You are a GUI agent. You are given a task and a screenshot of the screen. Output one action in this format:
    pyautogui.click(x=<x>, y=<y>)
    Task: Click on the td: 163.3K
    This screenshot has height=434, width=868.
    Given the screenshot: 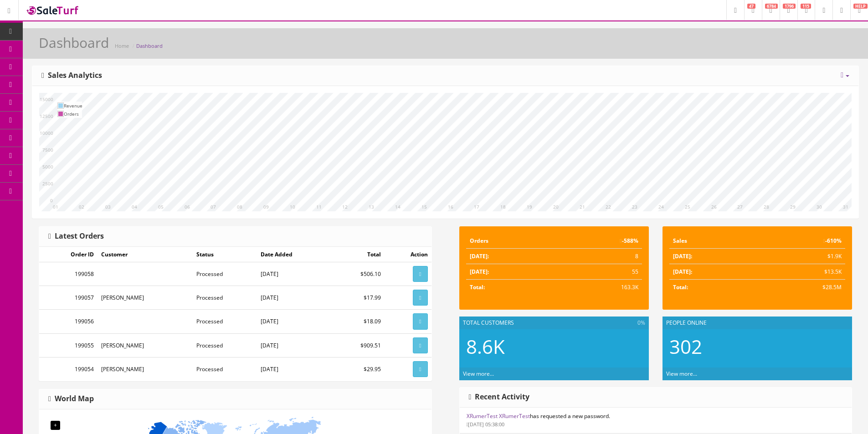 What is the action you would take?
    pyautogui.click(x=598, y=287)
    